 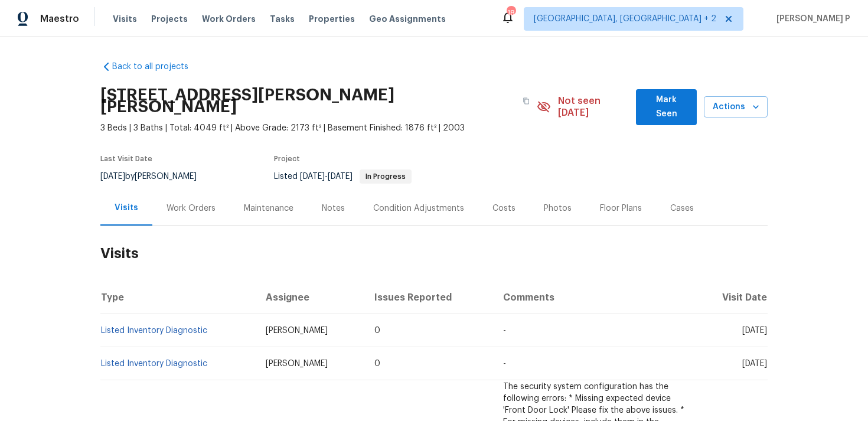 I want to click on button: Mark Seen, so click(x=666, y=107).